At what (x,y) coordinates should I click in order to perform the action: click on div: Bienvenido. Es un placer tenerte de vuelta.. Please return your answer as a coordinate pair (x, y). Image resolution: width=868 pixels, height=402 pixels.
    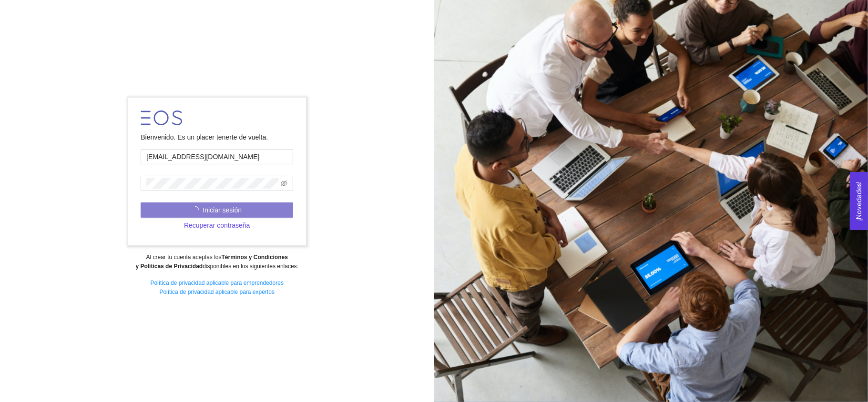
    Looking at the image, I should click on (217, 137).